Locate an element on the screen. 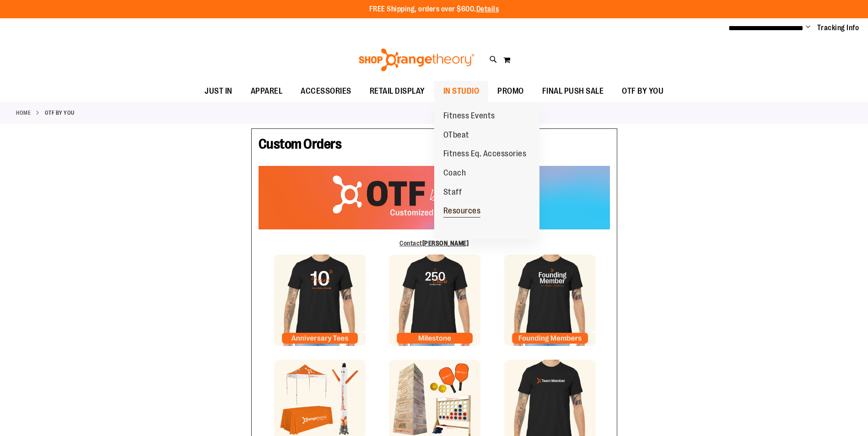  a: RETAIL DISPLAY is located at coordinates (397, 92).